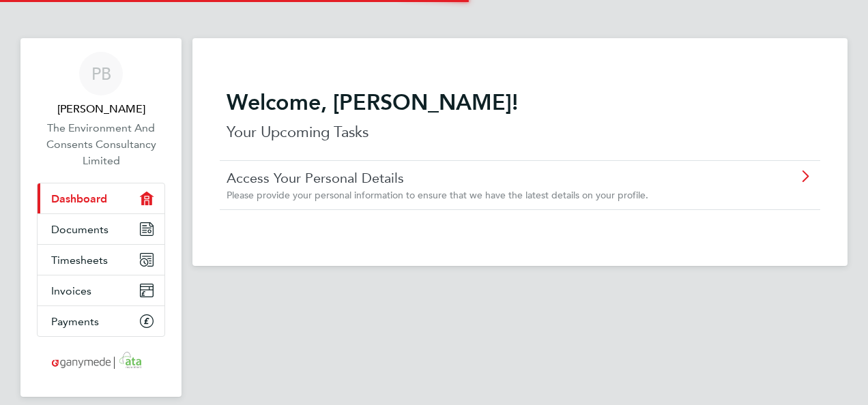 Image resolution: width=868 pixels, height=405 pixels. Describe the element at coordinates (75, 321) in the screenshot. I see `span: Payments` at that location.